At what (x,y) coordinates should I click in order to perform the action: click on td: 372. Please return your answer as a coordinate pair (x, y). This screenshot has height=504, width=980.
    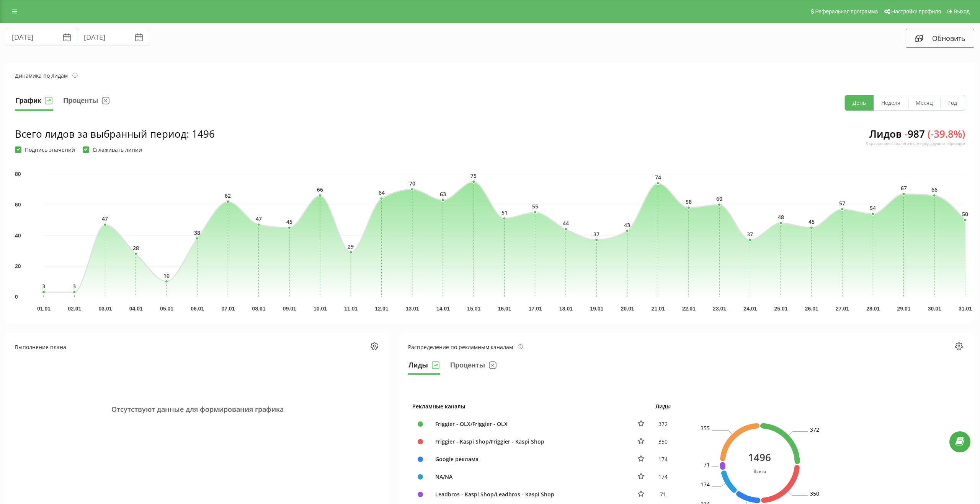
    Looking at the image, I should click on (663, 424).